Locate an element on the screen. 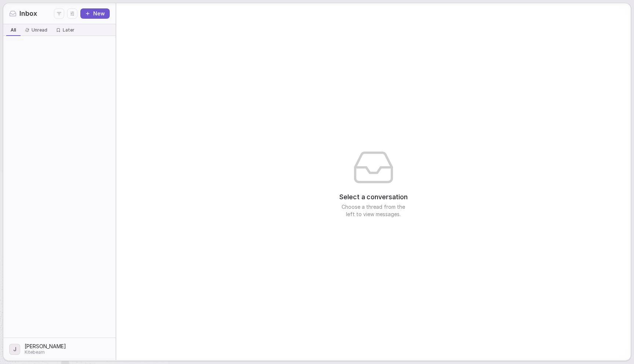 The width and height of the screenshot is (634, 364). span: Inbox is located at coordinates (28, 13).